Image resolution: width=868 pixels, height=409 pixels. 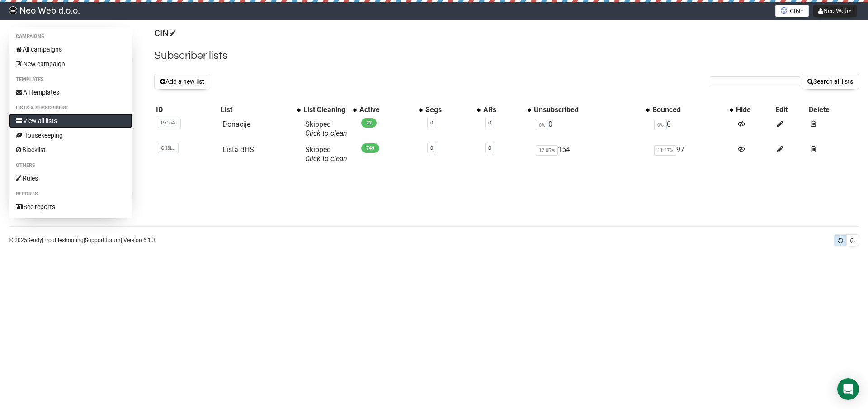 What do you see at coordinates (71, 80) in the screenshot?
I see `li: Templates` at bounding box center [71, 80].